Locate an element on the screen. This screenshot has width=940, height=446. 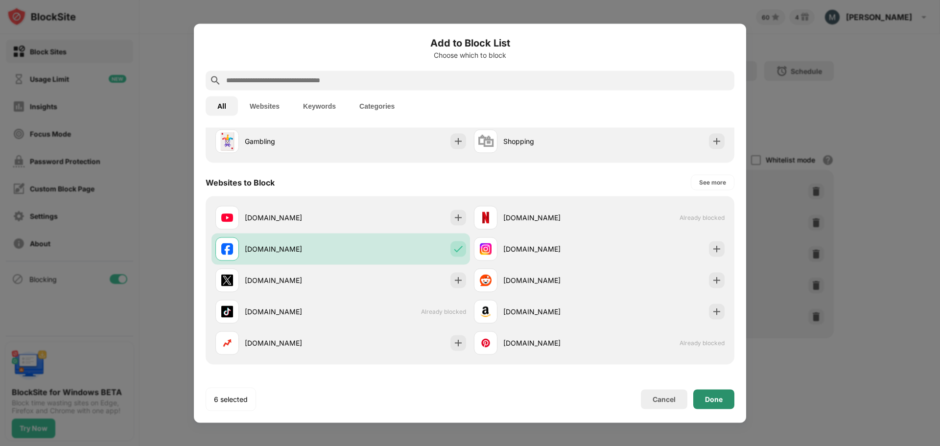
div: Done is located at coordinates (714, 399).